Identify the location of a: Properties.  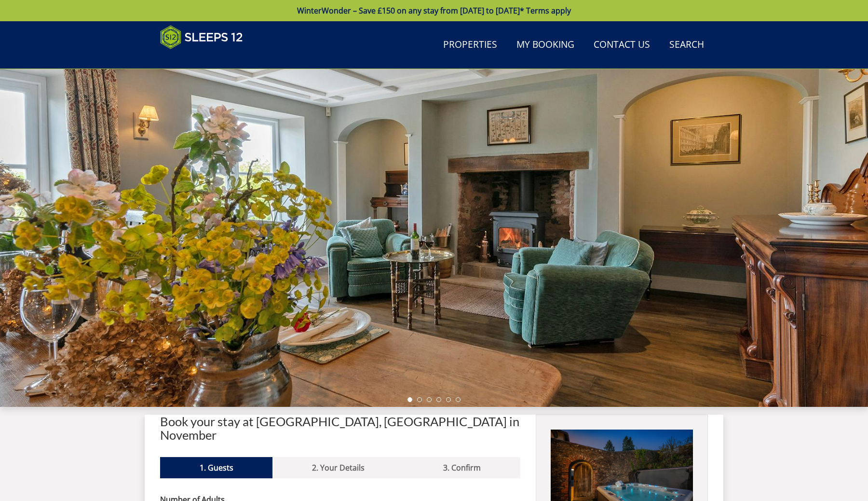
(470, 45).